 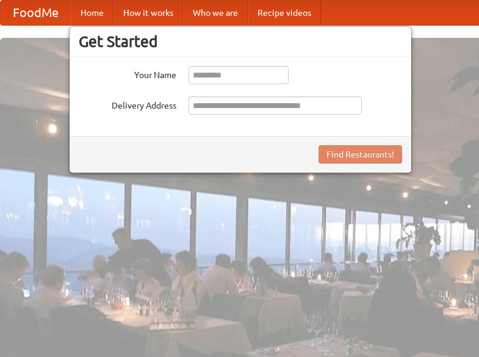 I want to click on label: Delivery Address, so click(x=127, y=104).